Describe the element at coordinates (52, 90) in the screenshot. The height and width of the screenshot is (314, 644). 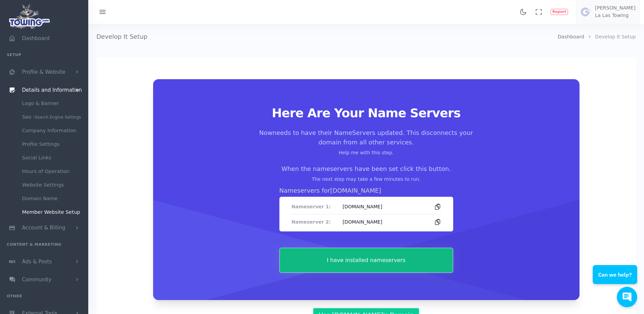
I see `span: Details and Information` at that location.